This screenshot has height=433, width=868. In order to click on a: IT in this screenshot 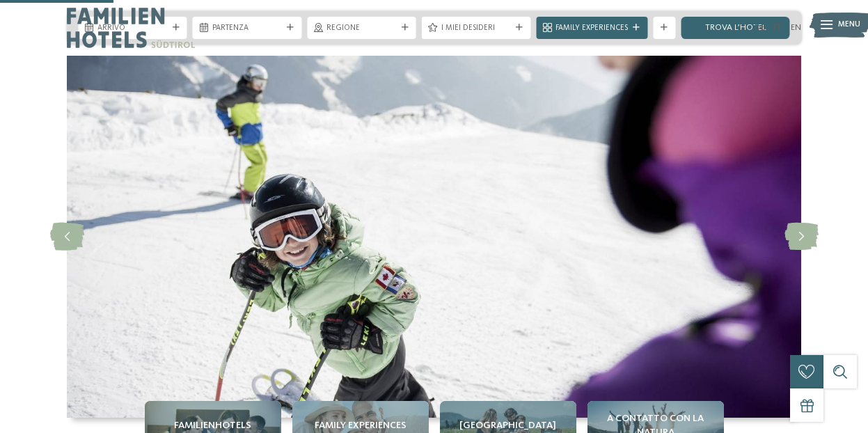, I will do `click(778, 27)`.